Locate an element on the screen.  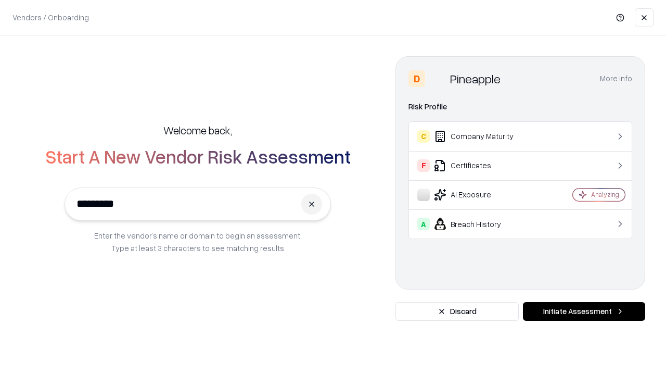
div: A is located at coordinates (424, 224).